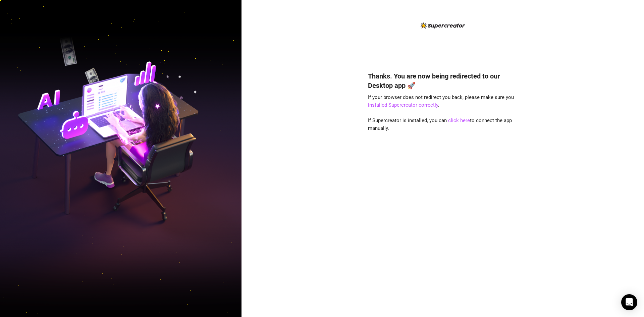 The width and height of the screenshot is (644, 317). What do you see at coordinates (459, 121) in the screenshot?
I see `a: click here` at bounding box center [459, 121].